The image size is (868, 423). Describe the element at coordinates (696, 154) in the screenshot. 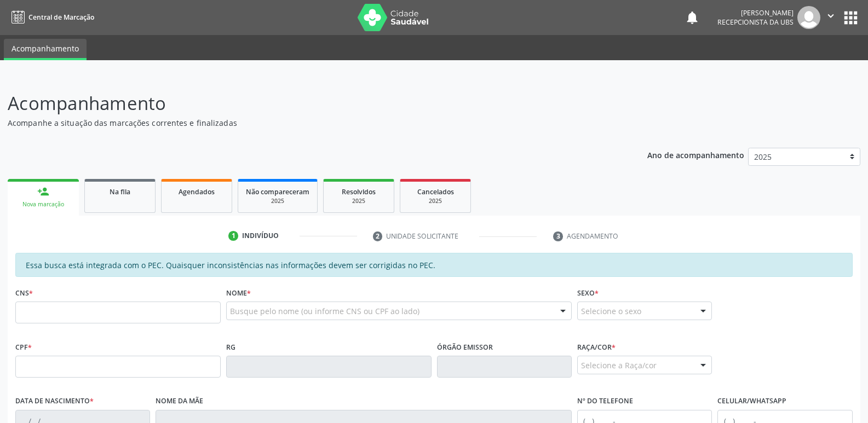

I see `p: Ano de acompanhamento` at that location.